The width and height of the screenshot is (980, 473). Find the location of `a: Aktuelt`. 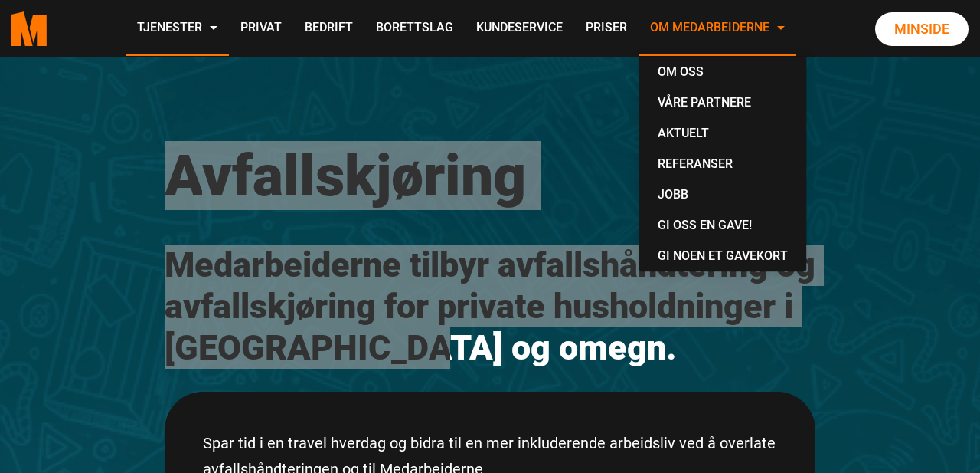

a: Aktuelt is located at coordinates (723, 133).